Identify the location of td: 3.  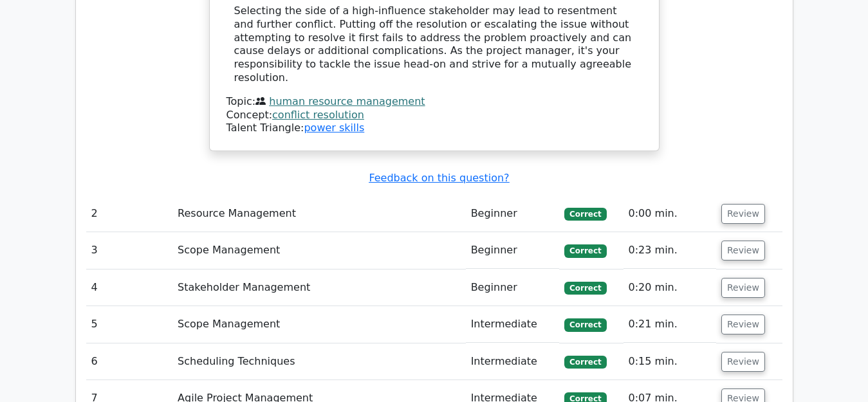
(129, 250).